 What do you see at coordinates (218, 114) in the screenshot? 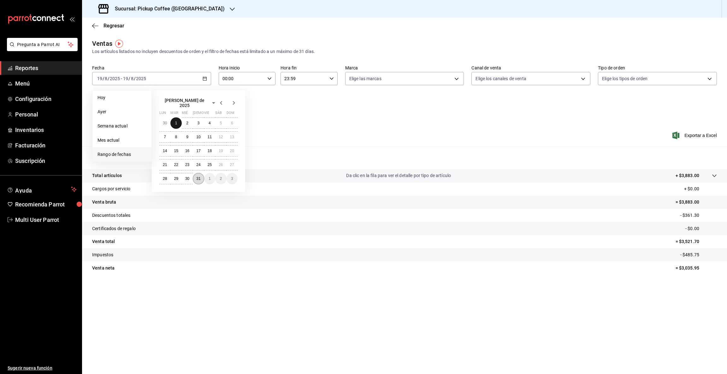
I see `abbr: sábado` at bounding box center [218, 114].